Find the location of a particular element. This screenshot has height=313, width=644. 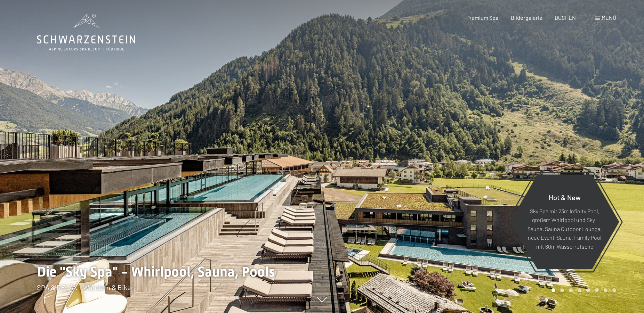

div: Carousel Page 4 is located at coordinates (579, 290).